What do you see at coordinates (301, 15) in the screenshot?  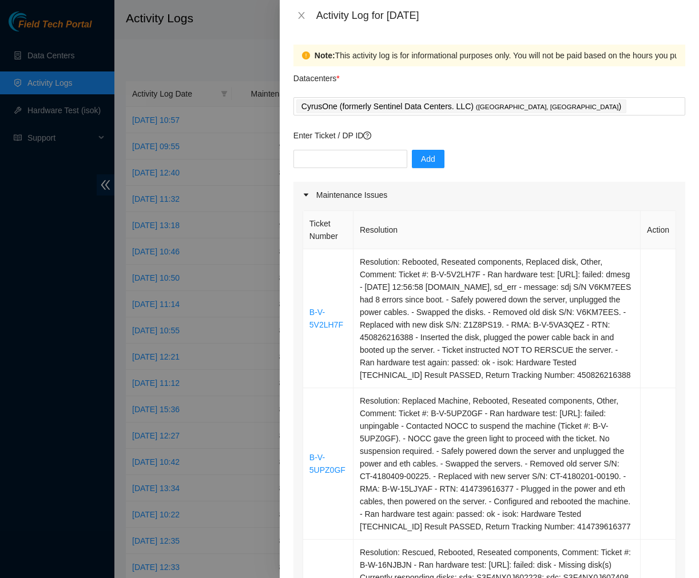 I see `span: close` at bounding box center [301, 15].